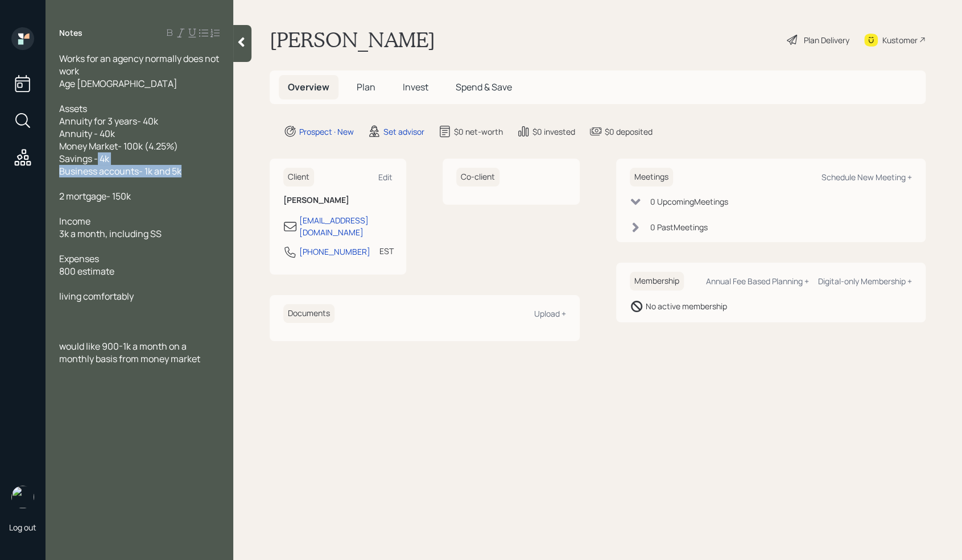 The image size is (962, 560). Describe the element at coordinates (120, 171) in the screenshot. I see `span: Business accounts- 1k and 5k` at that location.